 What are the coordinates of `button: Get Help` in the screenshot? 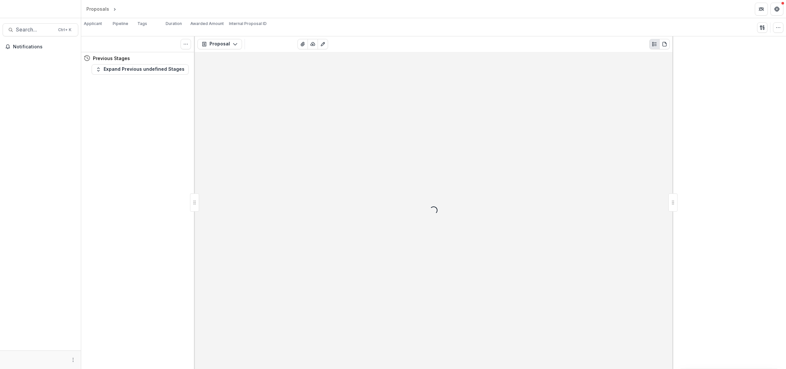 It's located at (777, 9).